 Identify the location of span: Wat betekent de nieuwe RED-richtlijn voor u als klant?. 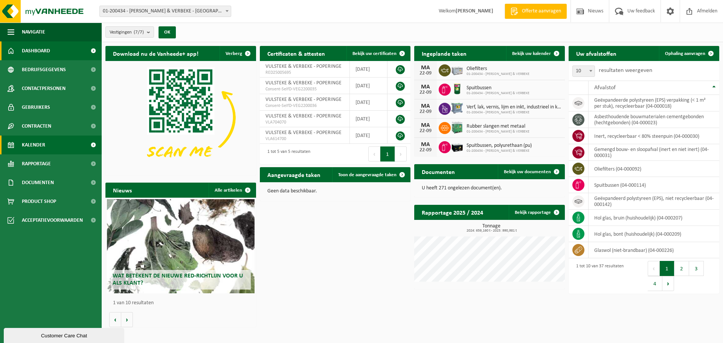
(178, 279).